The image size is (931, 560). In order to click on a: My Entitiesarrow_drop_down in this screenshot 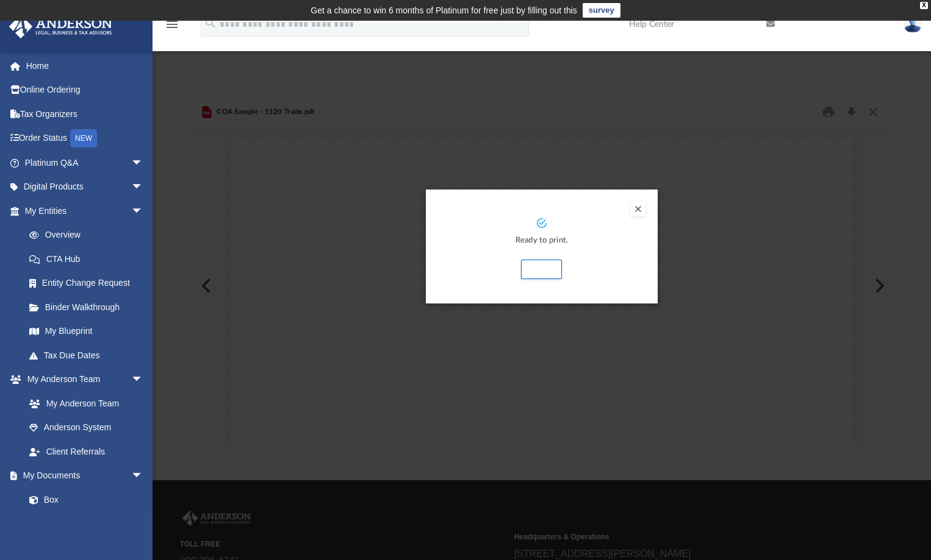, I will do `click(85, 211)`.